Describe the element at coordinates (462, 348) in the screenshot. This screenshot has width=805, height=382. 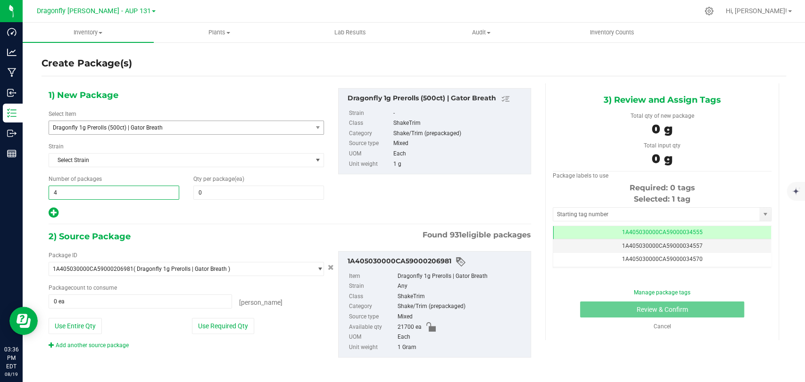
I see `div: 1 Gram` at that location.